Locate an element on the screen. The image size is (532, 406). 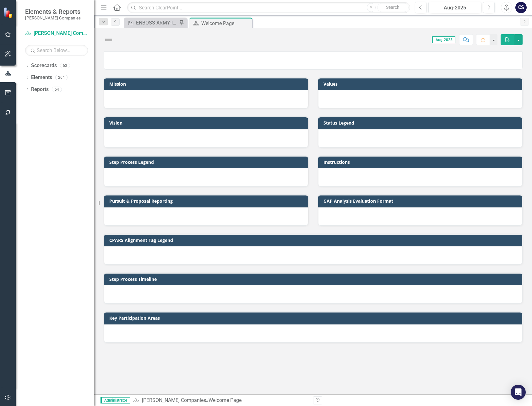
h3: Values is located at coordinates (421, 84).